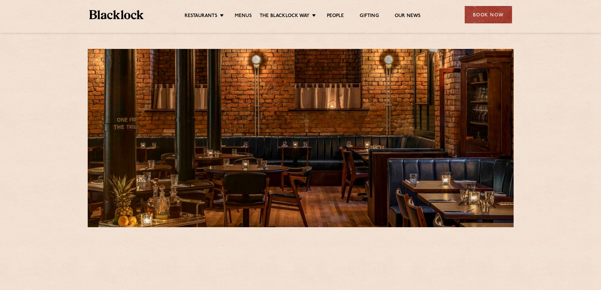 The height and width of the screenshot is (290, 601). What do you see at coordinates (335, 16) in the screenshot?
I see `a: People` at bounding box center [335, 16].